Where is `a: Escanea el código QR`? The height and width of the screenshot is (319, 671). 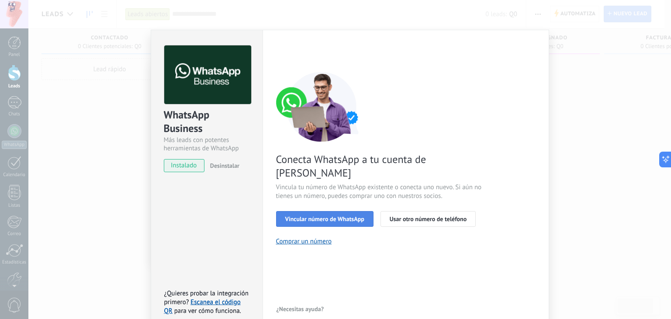
a: Escanea el código QR is located at coordinates (202, 306).